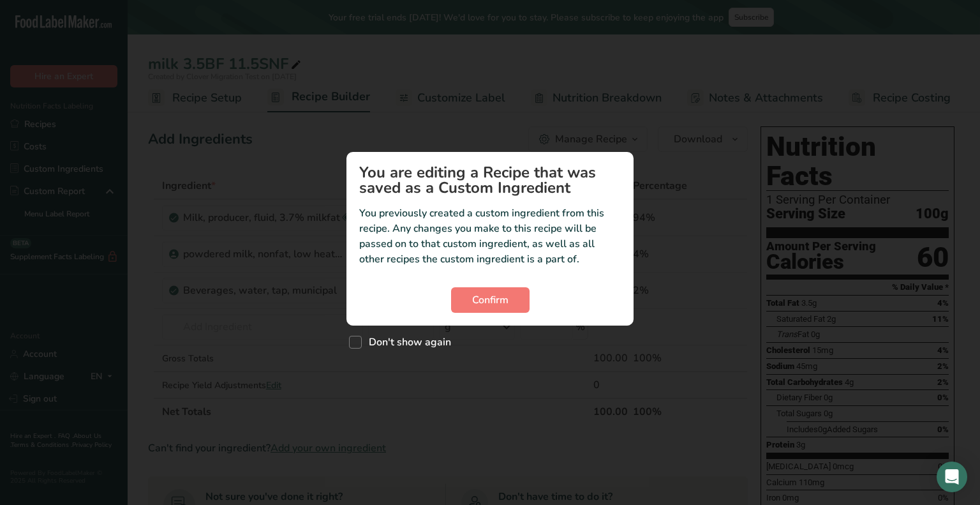  I want to click on p: You previously created a custom ingredient from this recipe. Any changes you make to this recipe ..., so click(490, 236).